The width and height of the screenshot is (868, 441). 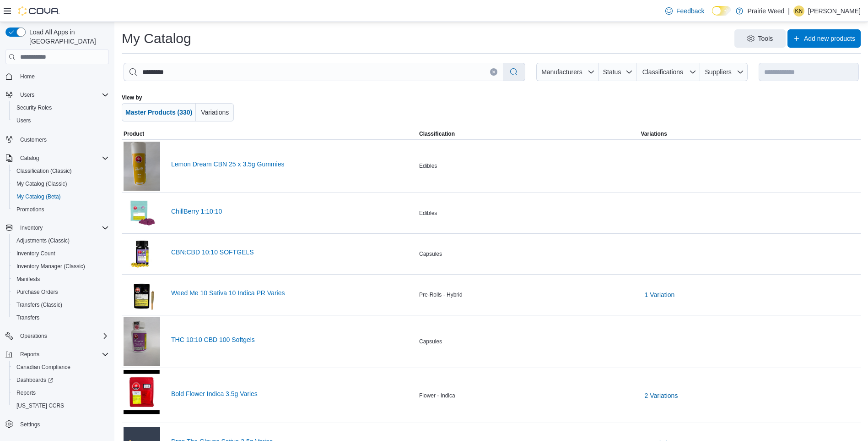 I want to click on span: Users, so click(x=27, y=95).